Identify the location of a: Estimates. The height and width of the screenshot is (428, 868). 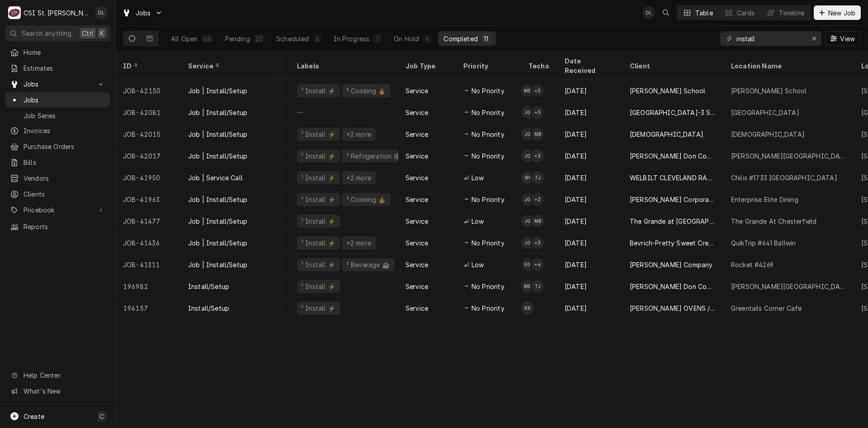
(58, 67).